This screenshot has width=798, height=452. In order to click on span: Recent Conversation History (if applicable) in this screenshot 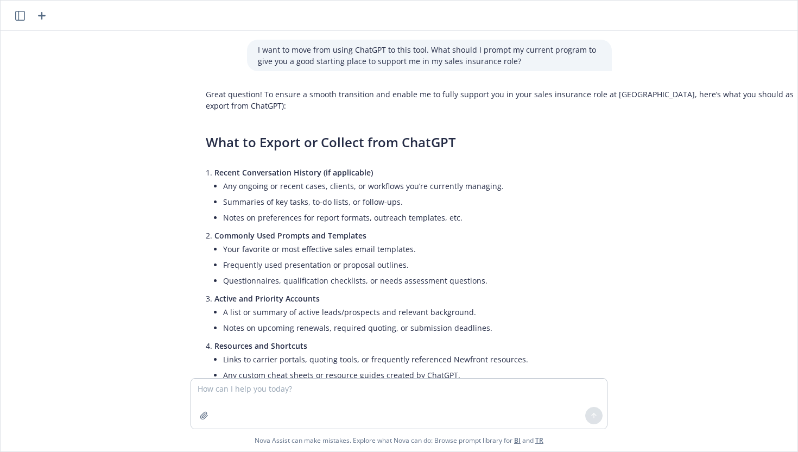, I will do `click(294, 172)`.